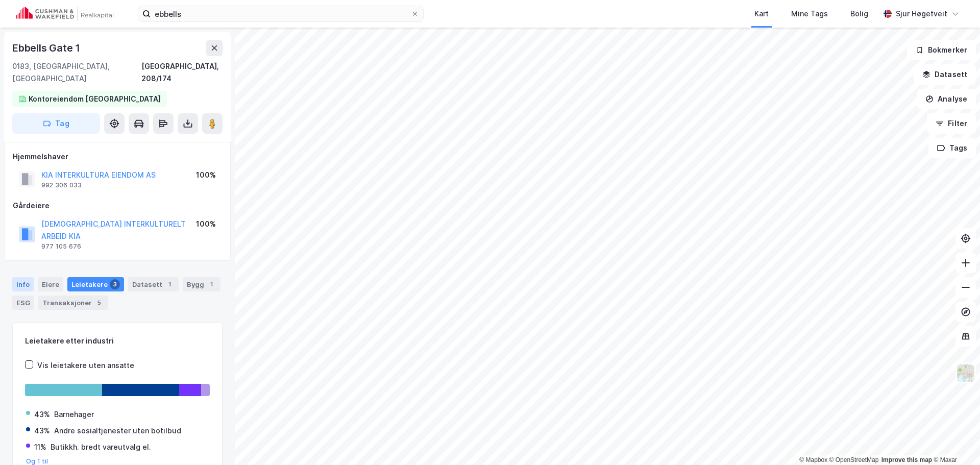 This screenshot has width=980, height=465. I want to click on div: Kart, so click(762, 14).